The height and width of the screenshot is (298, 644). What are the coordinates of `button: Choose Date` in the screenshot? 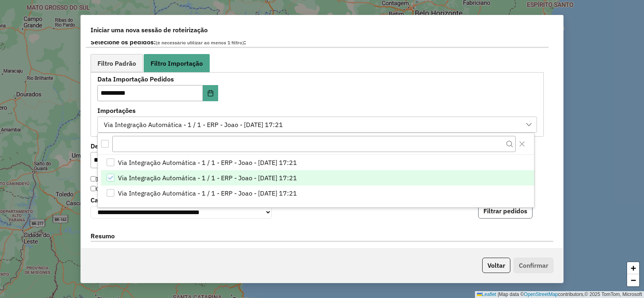 It's located at (210, 93).